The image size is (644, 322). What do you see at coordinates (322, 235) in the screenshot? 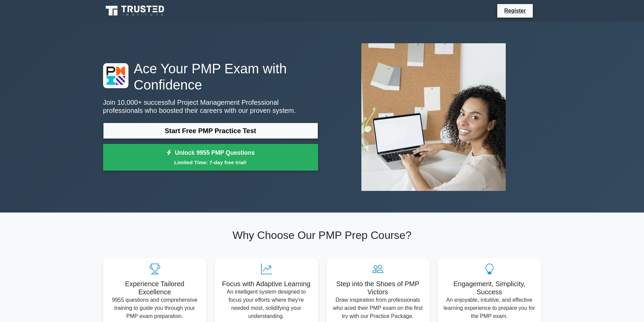
I see `h2: Why Choose Our PMP Prep Course?` at bounding box center [322, 235].